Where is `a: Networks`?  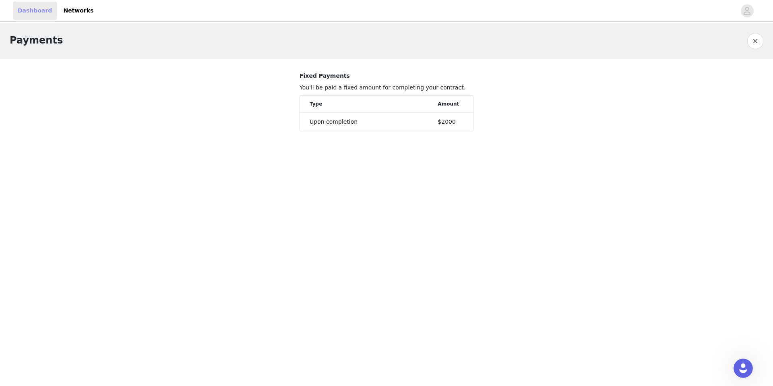 a: Networks is located at coordinates (78, 10).